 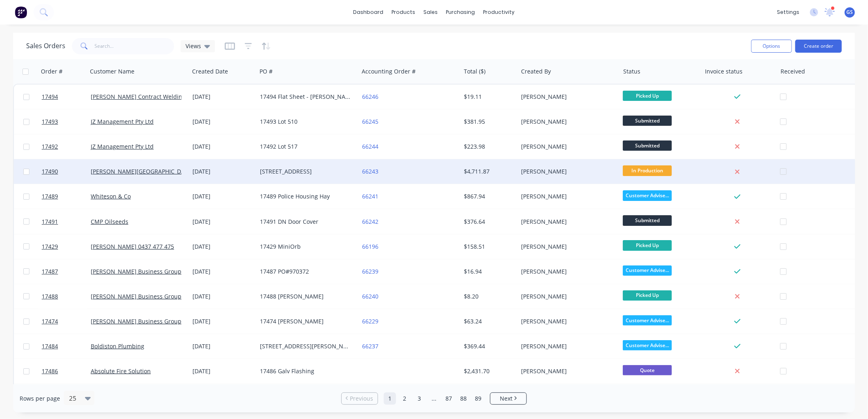 I want to click on span: Next, so click(x=506, y=398).